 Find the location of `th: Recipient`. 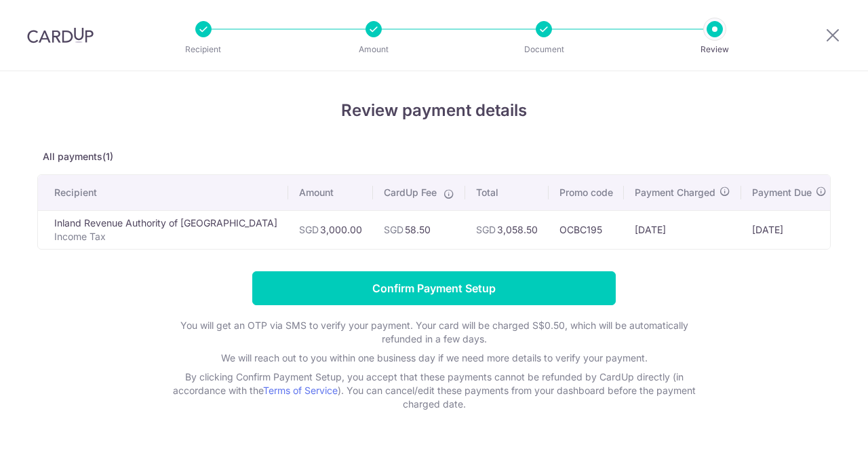

th: Recipient is located at coordinates (163, 193).